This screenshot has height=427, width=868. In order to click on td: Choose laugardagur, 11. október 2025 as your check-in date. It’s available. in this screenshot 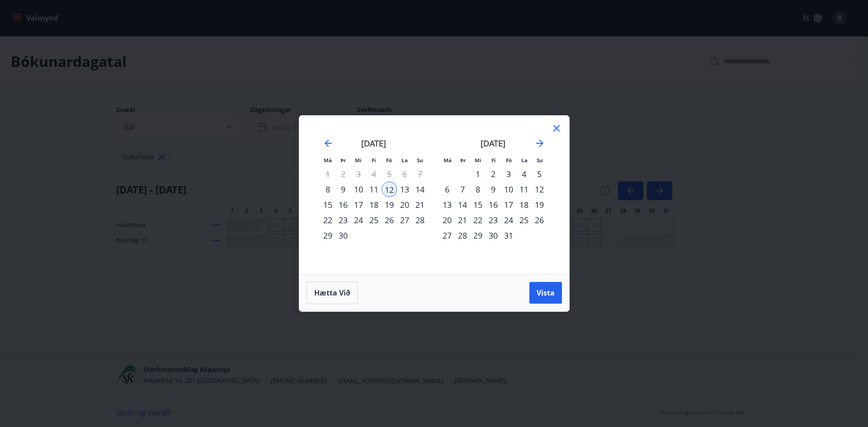, I will do `click(524, 190)`.